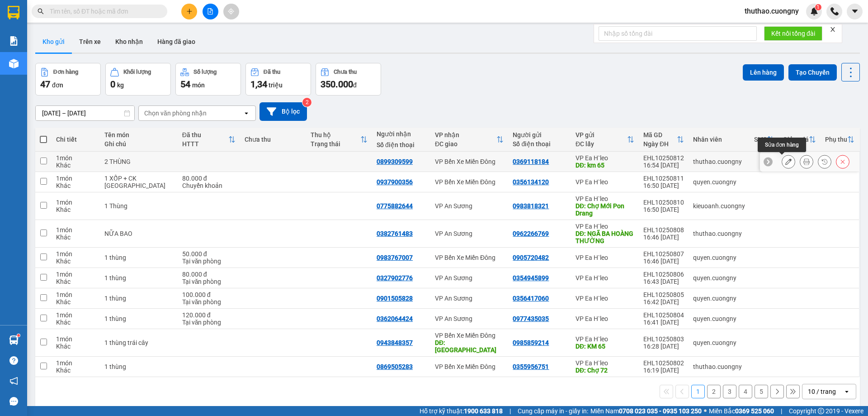  What do you see at coordinates (273, 139) in the screenshot?
I see `div: Chưa thu` at bounding box center [273, 139].